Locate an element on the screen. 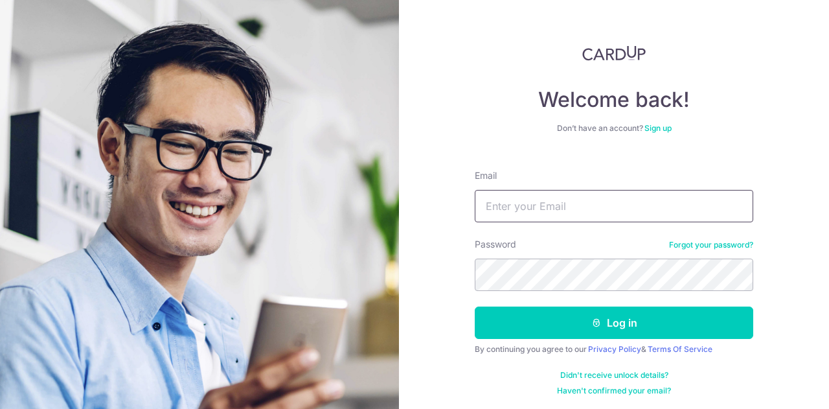  a: Didn't receive unlock details? is located at coordinates (614, 375).